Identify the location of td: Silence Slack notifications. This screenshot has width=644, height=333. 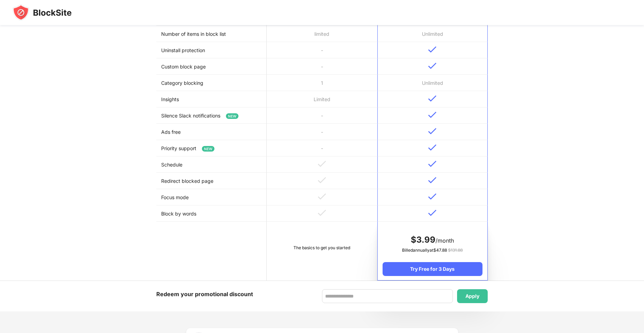
(211, 115).